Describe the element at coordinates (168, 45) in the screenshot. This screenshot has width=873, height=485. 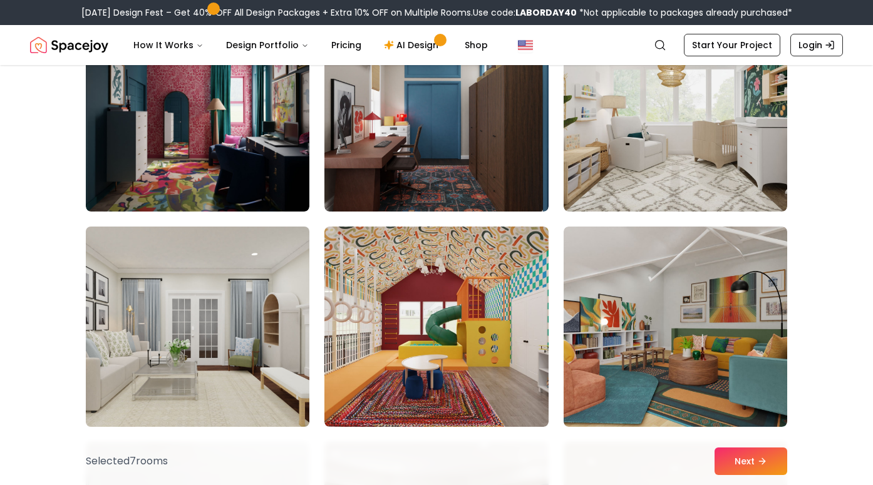
I see `button: How It Works` at that location.